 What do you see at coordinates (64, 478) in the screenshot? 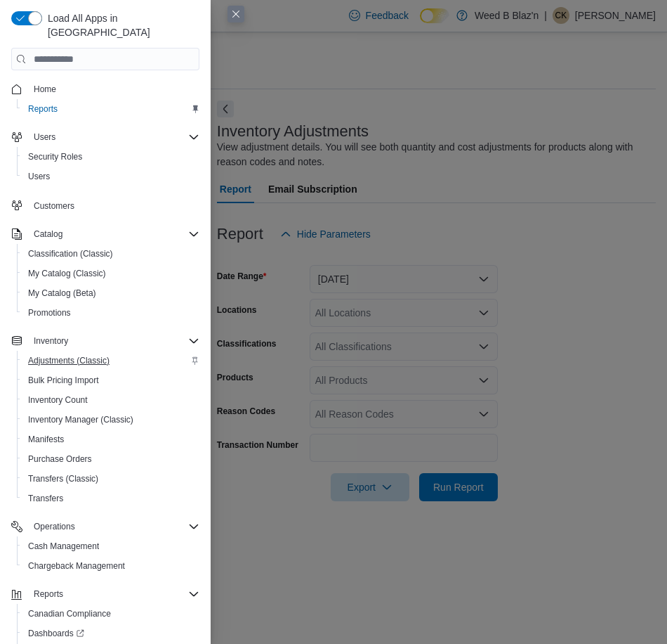
I see `a: Transfers (Classic)` at bounding box center [64, 478].